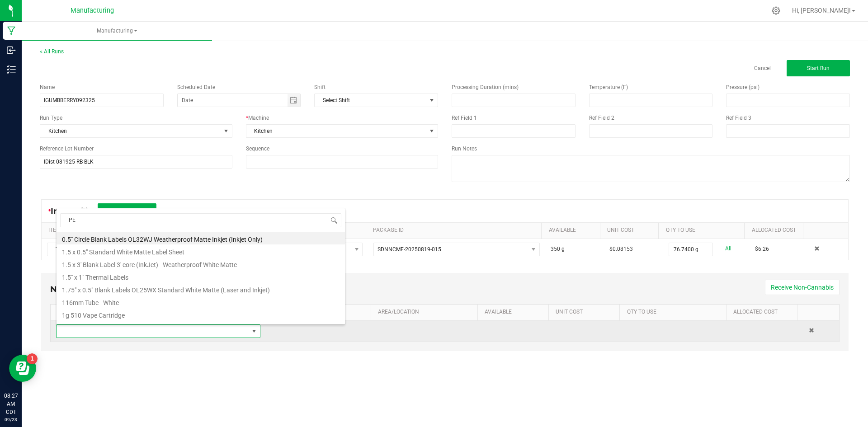 The image size is (868, 427). Describe the element at coordinates (258, 118) in the screenshot. I see `span: Machine` at that location.